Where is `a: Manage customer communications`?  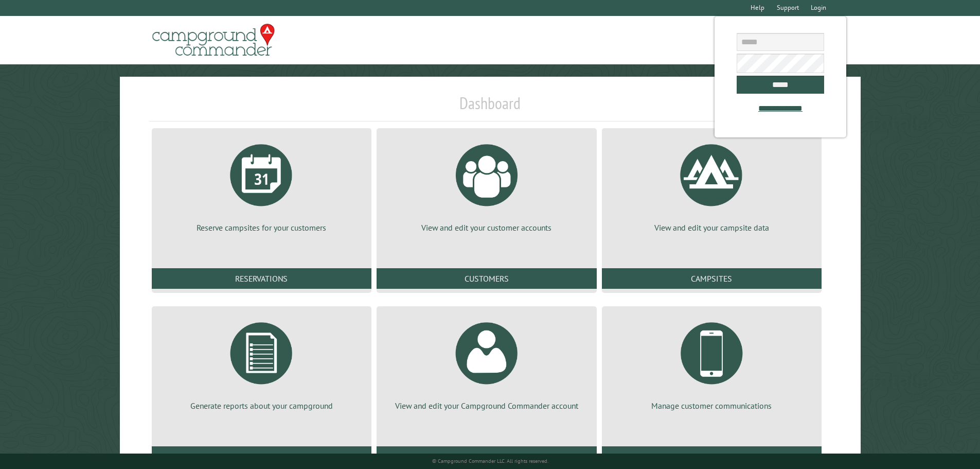 a: Manage customer communications is located at coordinates (712, 363).